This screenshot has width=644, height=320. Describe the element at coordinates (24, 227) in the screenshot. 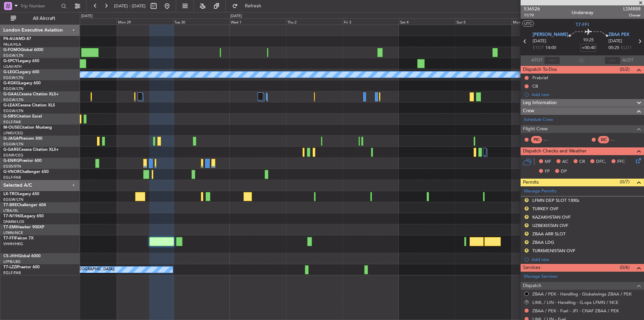

I see `a: T7-EMIHawker 900XP` at that location.